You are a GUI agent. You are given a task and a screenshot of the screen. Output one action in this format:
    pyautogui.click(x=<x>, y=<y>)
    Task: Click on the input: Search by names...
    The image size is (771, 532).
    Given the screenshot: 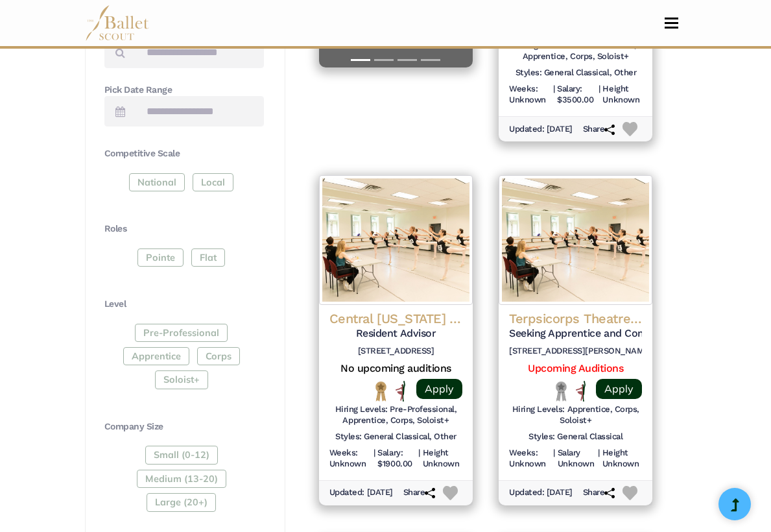 What is the action you would take?
    pyautogui.click(x=200, y=52)
    